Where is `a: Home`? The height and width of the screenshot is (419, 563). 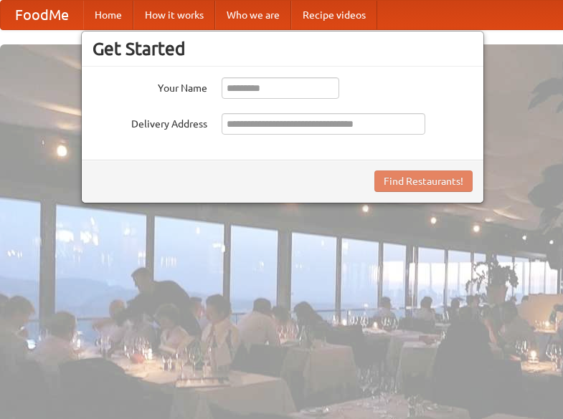 a: Home is located at coordinates (108, 15).